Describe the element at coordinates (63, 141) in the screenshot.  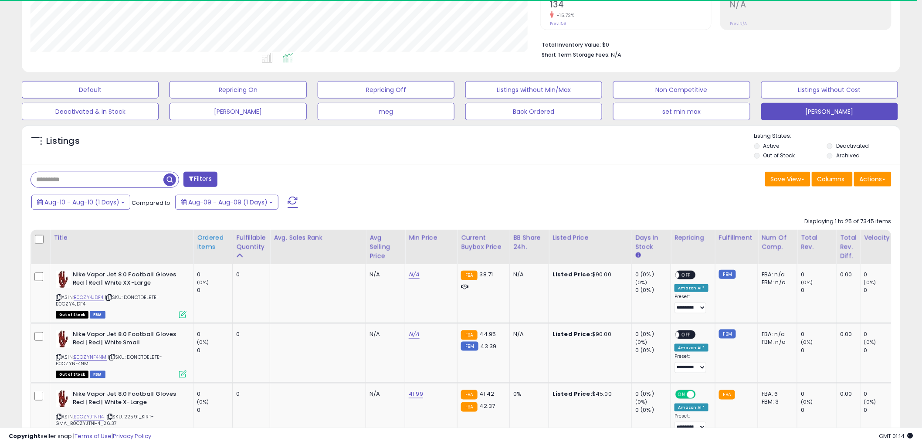
I see `h5: Listings` at that location.